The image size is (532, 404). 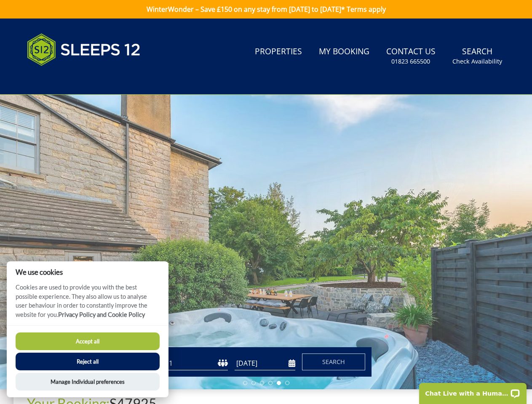 I want to click on h2: We use cookies, so click(x=87, y=271).